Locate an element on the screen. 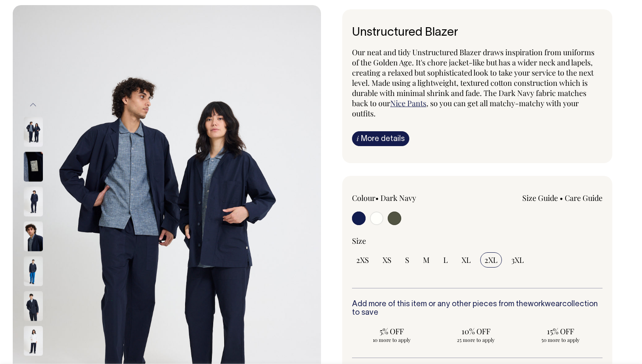 The height and width of the screenshot is (364, 642). span: 3XL is located at coordinates (517, 260).